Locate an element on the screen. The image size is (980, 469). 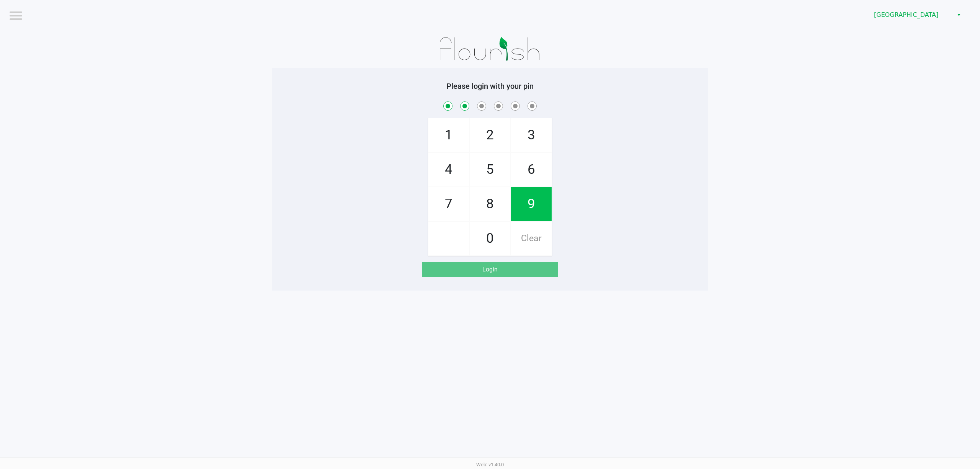
span: 7 is located at coordinates (449, 204).